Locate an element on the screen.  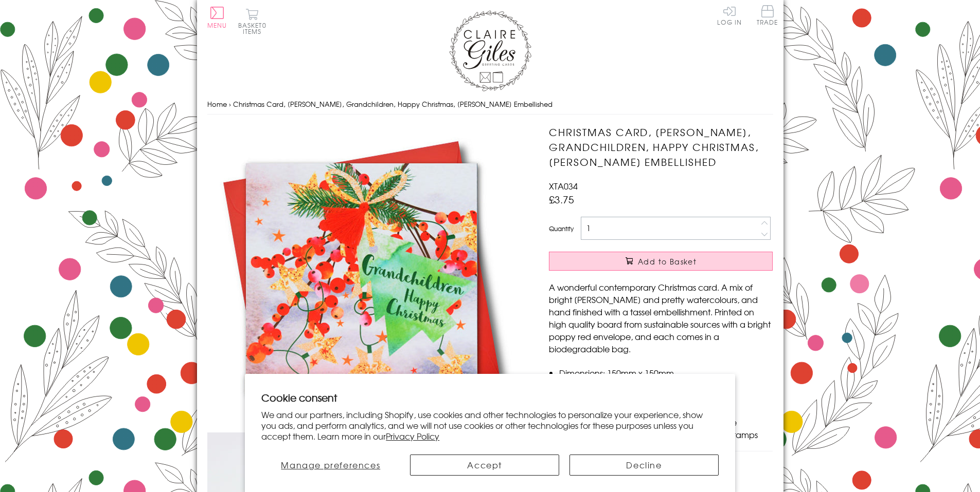
span: £3.75 is located at coordinates (561, 199).